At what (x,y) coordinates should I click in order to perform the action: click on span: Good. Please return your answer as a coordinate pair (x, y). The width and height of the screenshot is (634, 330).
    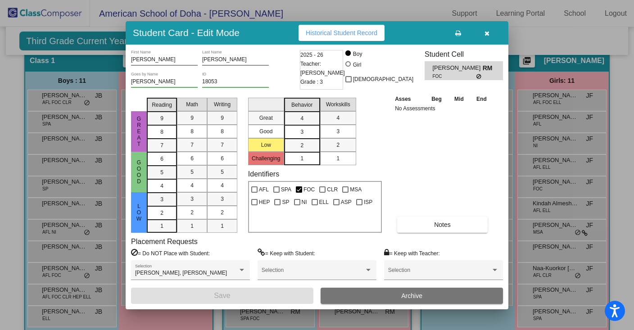
    Looking at the image, I should click on (139, 172).